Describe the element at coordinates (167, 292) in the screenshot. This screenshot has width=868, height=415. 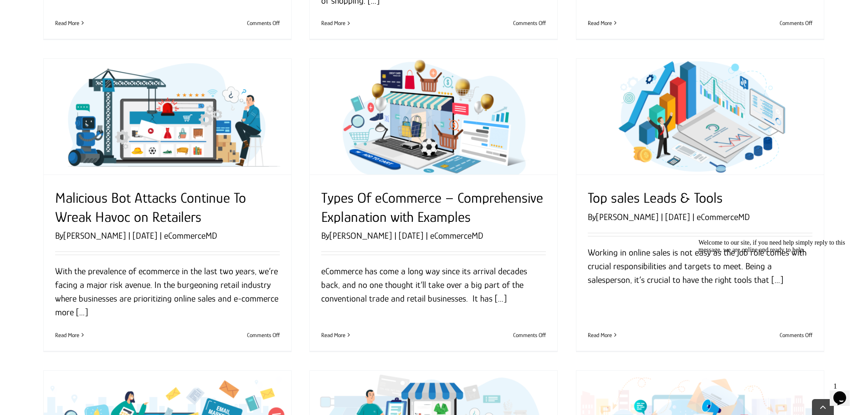
I see `p: With the prevalence of ecommerce in the last two years, we’re facing a major risk avenue. In the ...` at that location.